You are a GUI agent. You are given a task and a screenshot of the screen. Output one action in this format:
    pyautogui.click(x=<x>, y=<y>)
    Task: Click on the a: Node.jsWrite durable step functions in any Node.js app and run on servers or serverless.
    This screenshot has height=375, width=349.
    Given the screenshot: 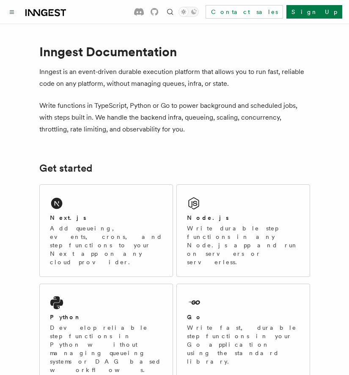 What is the action you would take?
    pyautogui.click(x=243, y=230)
    